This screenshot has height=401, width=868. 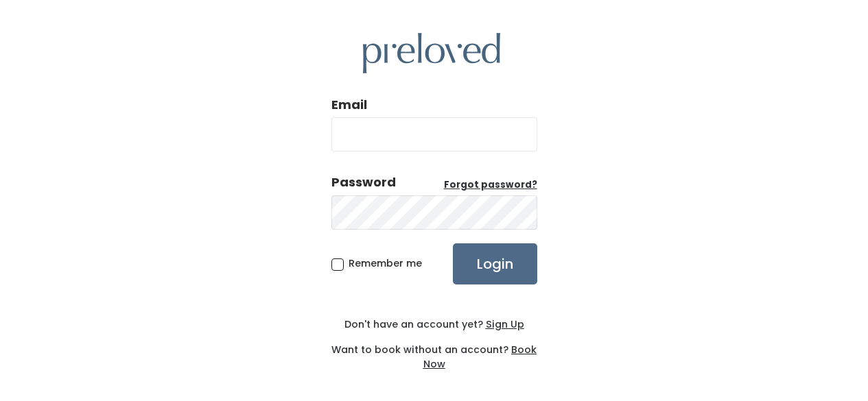 What do you see at coordinates (434, 352) in the screenshot?
I see `div: Want to book without an account?` at bounding box center [434, 352].